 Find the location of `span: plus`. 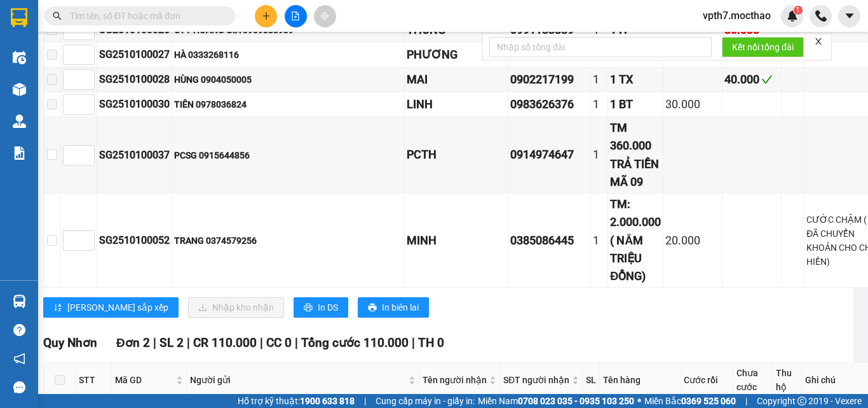

span: plus is located at coordinates (267, 16).